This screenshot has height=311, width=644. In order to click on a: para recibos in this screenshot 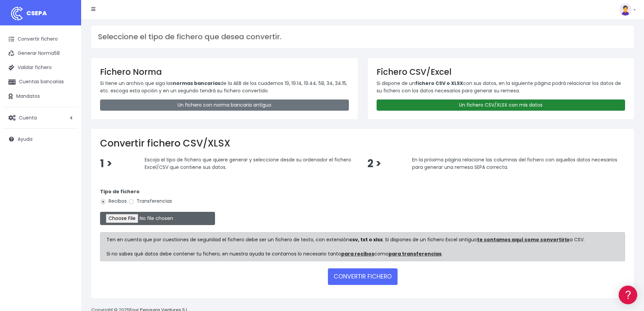, I will do `click(357, 254)`.